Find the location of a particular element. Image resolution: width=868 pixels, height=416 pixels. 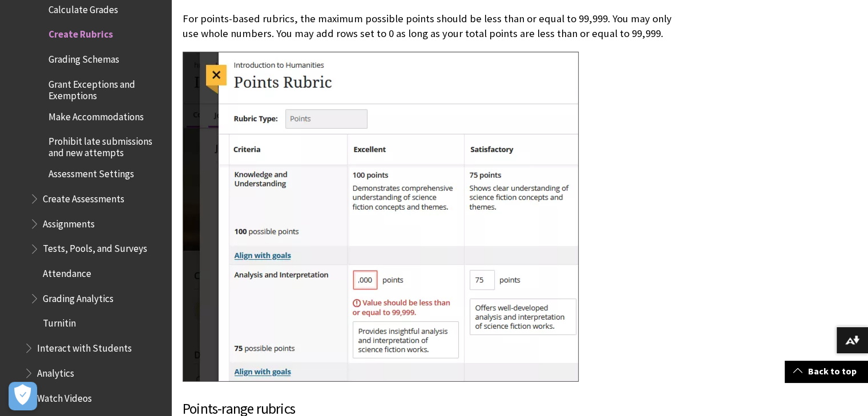

span: Make Accommodations is located at coordinates (96, 115).